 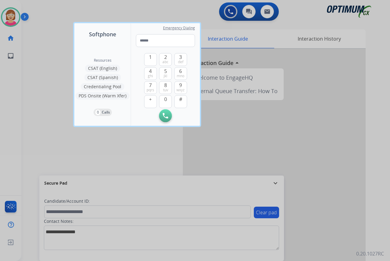 What do you see at coordinates (166, 73) in the screenshot?
I see `button: 5jkl` at bounding box center [166, 73].